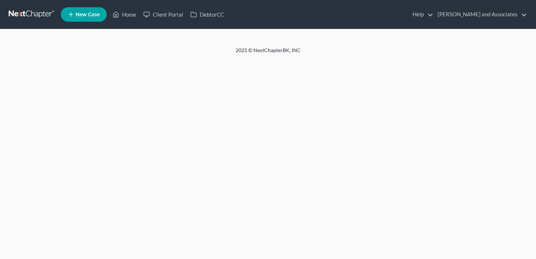 The width and height of the screenshot is (536, 259). Describe the element at coordinates (207, 14) in the screenshot. I see `a: DebtorCC` at that location.